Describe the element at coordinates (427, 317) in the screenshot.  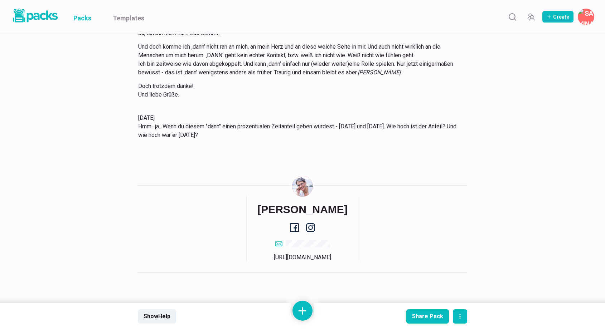
I see `button: Share Pack` at that location.